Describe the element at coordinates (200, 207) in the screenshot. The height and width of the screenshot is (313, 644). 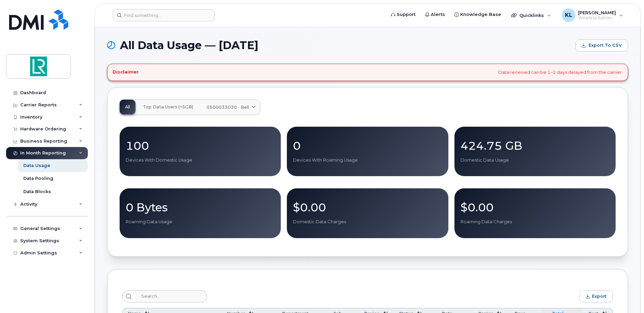
I see `p: 0 Bytes` at that location.